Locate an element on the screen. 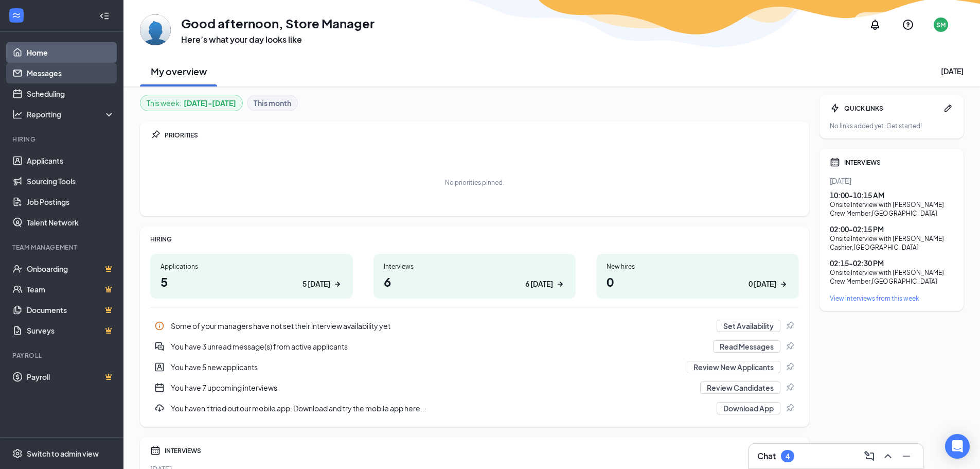  a: DocumentsCrown is located at coordinates (71, 310).